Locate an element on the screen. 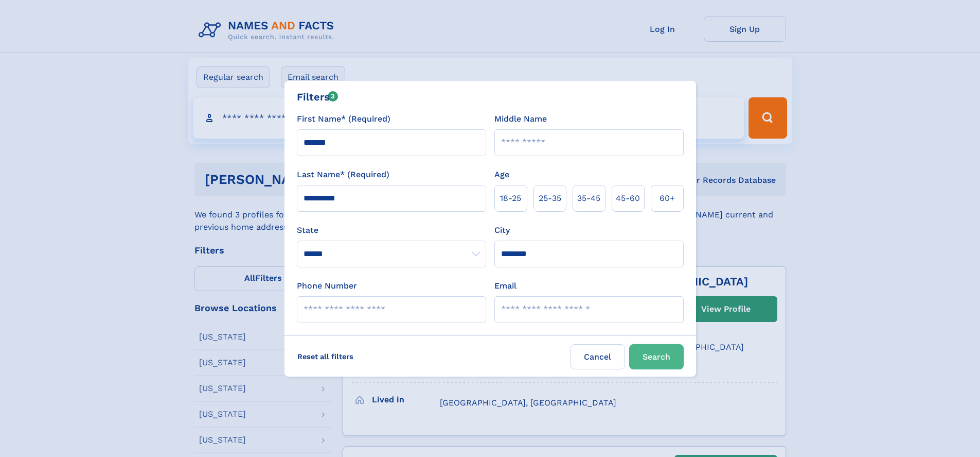 The image size is (980, 457). label: State is located at coordinates (392, 230).